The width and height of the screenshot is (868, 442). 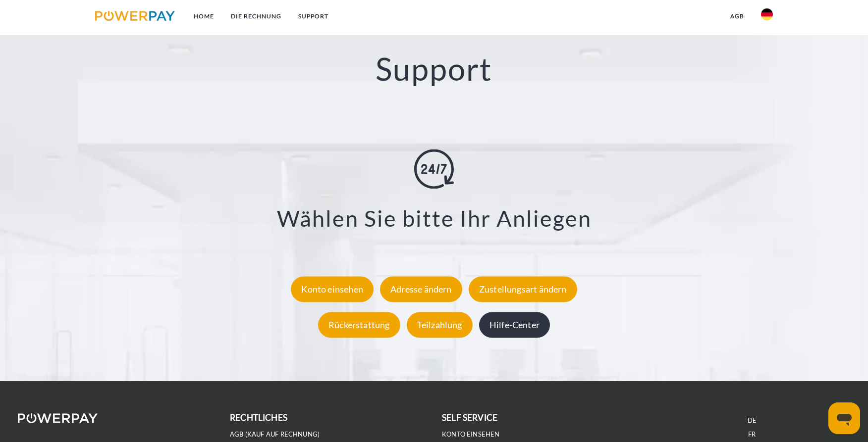 What do you see at coordinates (134, 16) in the screenshot?
I see `img: logo-powerpay.svg` at bounding box center [134, 16].